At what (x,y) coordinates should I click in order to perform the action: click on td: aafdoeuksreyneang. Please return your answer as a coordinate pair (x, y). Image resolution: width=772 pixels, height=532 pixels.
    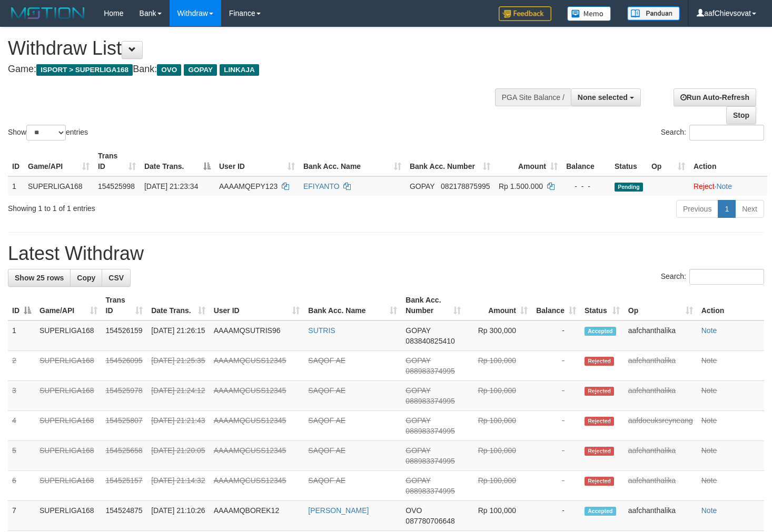
    Looking at the image, I should click on (661, 426).